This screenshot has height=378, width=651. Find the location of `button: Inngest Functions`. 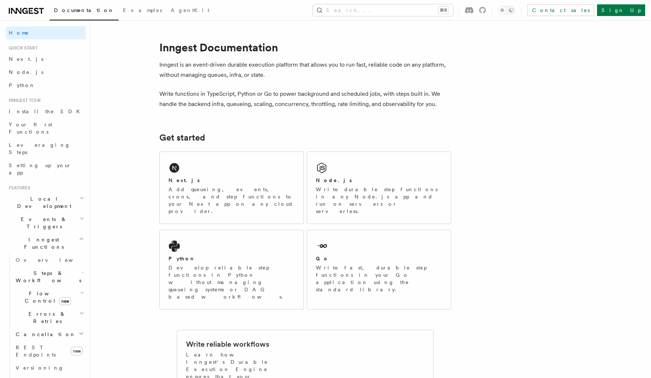

button: Inngest Functions is located at coordinates (46, 243).